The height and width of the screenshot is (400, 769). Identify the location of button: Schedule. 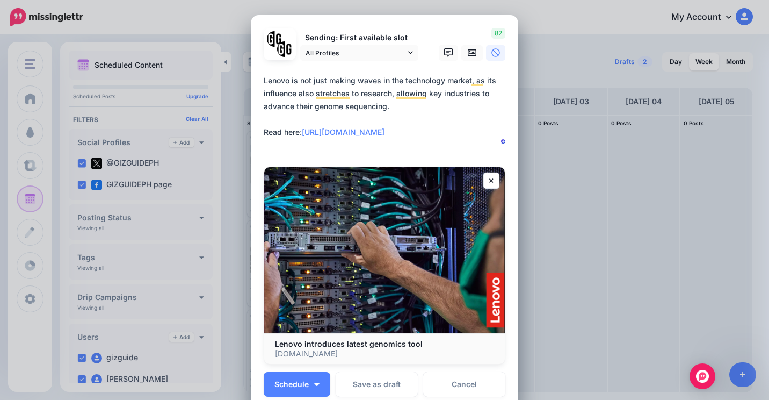
(297, 384).